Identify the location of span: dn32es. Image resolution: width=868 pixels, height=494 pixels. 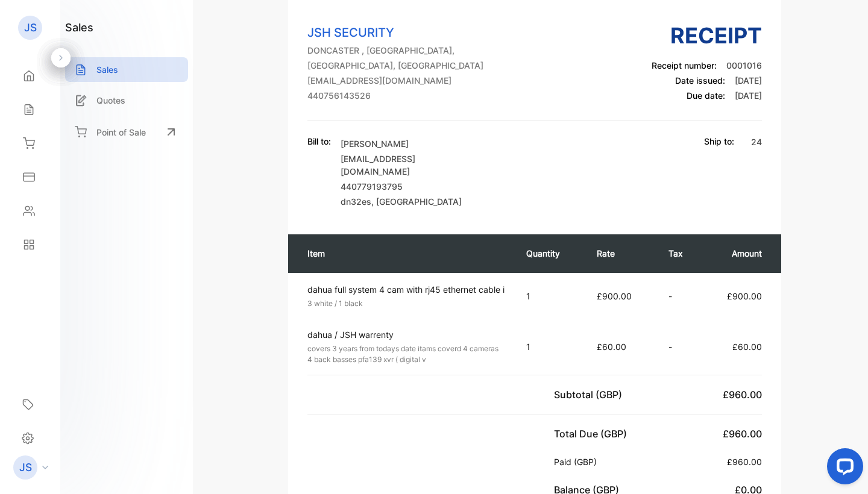
(356, 202).